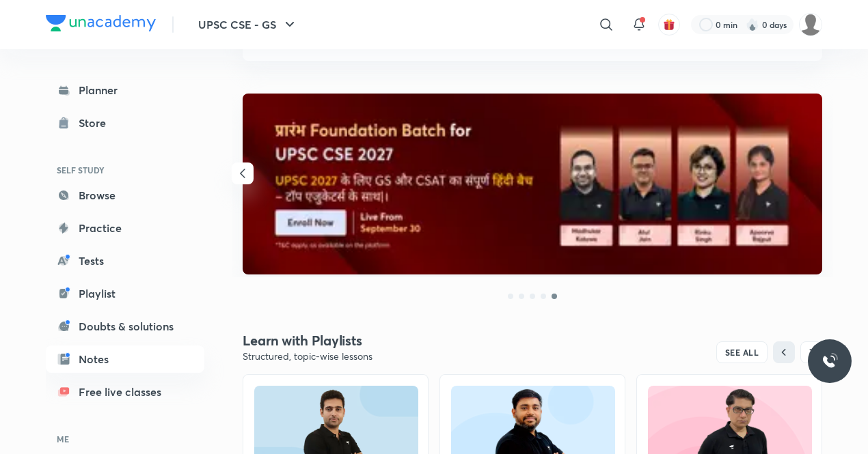  What do you see at coordinates (810, 25) in the screenshot?
I see `img: Prajwal Male` at bounding box center [810, 25].